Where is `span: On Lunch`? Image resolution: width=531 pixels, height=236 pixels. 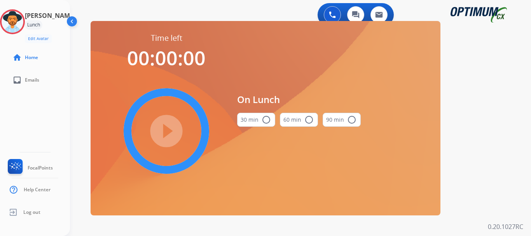 span: On Lunch is located at coordinates (299, 99).